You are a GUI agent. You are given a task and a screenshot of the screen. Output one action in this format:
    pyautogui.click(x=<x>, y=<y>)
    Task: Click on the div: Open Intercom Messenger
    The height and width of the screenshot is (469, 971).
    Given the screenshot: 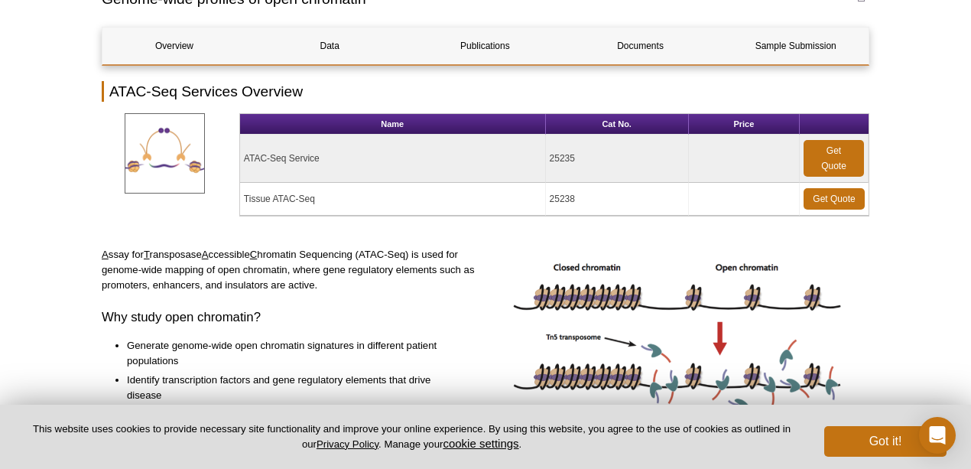 What is the action you would take?
    pyautogui.click(x=938, y=435)
    